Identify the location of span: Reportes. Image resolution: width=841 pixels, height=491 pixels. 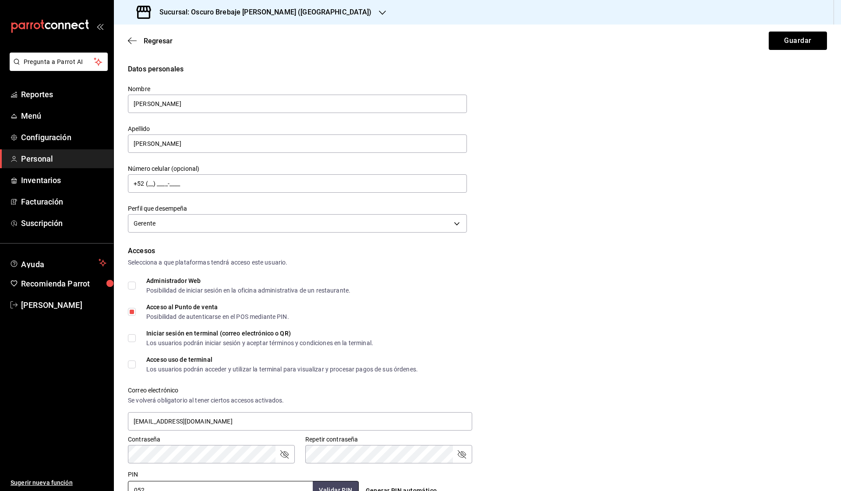
(64, 94).